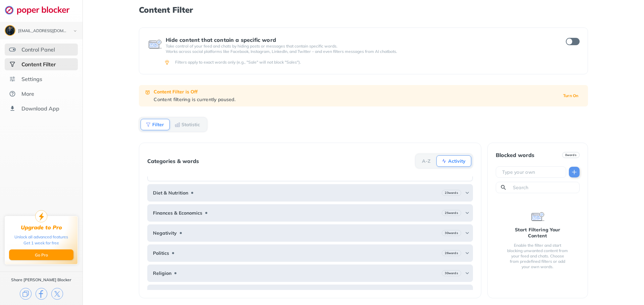 This screenshot has width=644, height=305. Describe the element at coordinates (43, 31) in the screenshot. I see `div: mleesbourne@gmail.com` at that location.